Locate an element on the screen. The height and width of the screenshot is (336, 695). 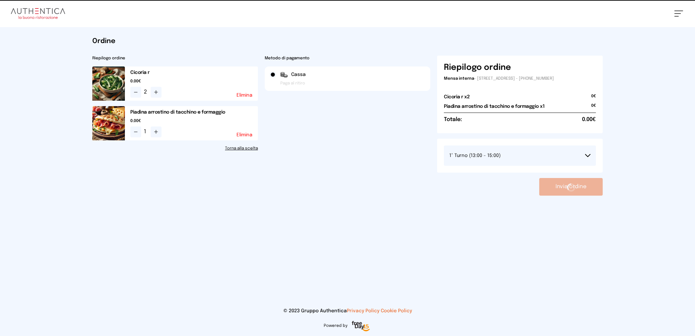
h2: Cicoria r is located at coordinates (194, 73).